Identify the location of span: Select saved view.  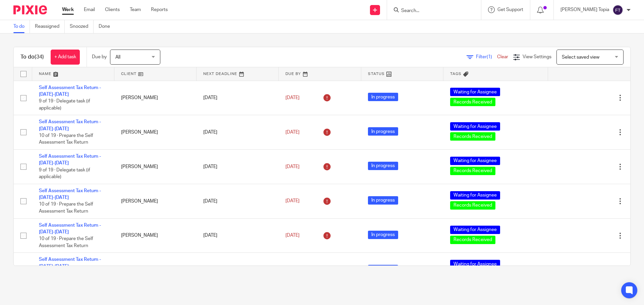
(581, 57).